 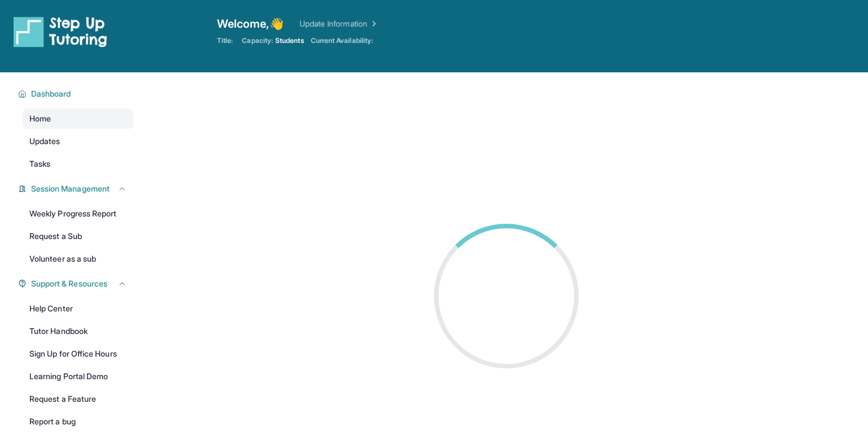 What do you see at coordinates (76, 94) in the screenshot?
I see `button: Dashboard` at bounding box center [76, 94].